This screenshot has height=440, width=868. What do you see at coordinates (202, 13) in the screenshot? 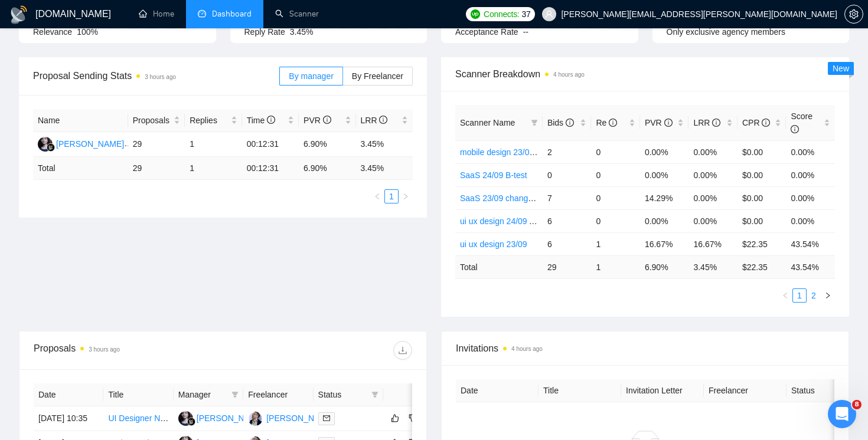
I see `span: dashboard` at bounding box center [202, 13].